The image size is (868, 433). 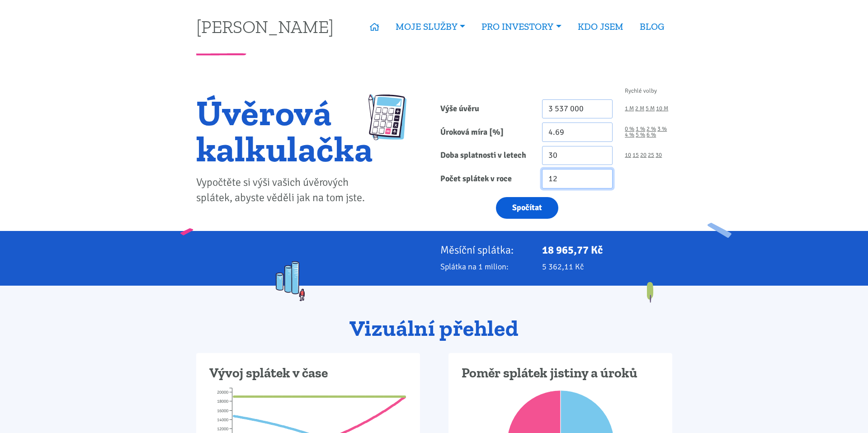 What do you see at coordinates (560, 374) in the screenshot?
I see `h3: Poměr splátek jistiny a úroků` at bounding box center [560, 374].